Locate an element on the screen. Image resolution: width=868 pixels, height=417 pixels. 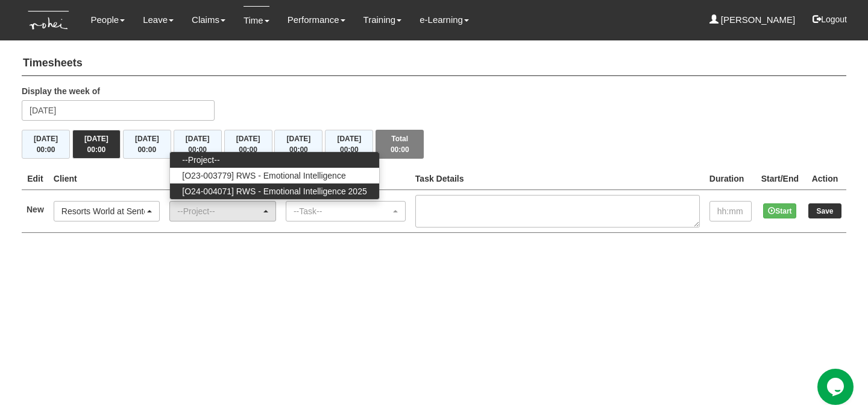
button: Logout is located at coordinates (830, 19).